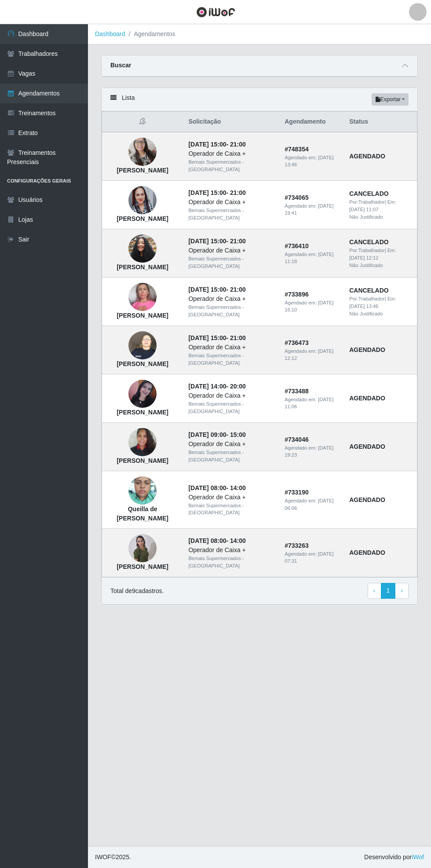  What do you see at coordinates (297, 197) in the screenshot?
I see `strong: # 734065` at bounding box center [297, 197].